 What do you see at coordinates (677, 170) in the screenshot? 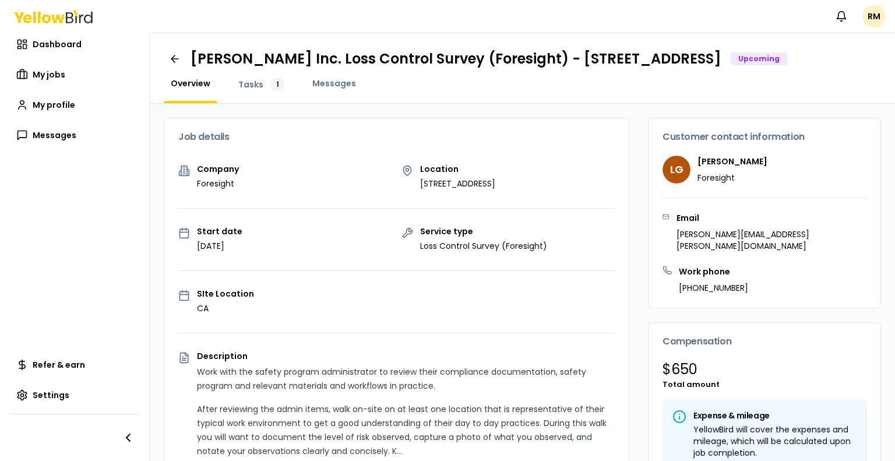
I see `span: LG` at bounding box center [677, 170].